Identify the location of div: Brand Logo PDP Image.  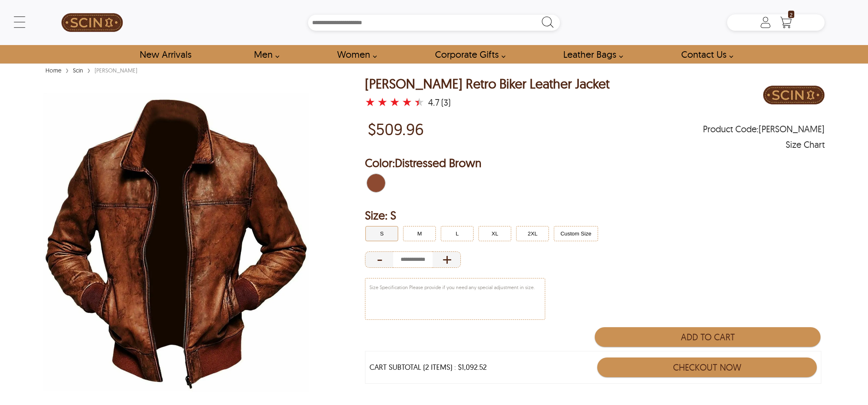
(794, 96).